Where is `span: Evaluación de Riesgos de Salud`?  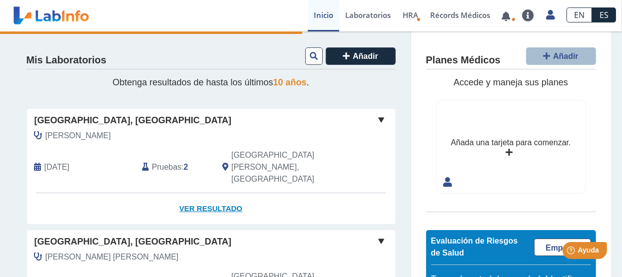
span: Evaluación de Riesgos de Salud is located at coordinates (474, 247).